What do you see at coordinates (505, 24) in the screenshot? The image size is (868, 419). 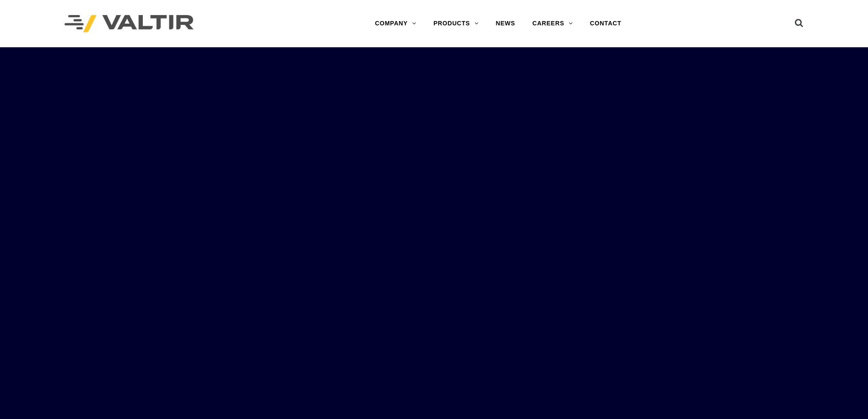 I see `a: NEWS` at bounding box center [505, 24].